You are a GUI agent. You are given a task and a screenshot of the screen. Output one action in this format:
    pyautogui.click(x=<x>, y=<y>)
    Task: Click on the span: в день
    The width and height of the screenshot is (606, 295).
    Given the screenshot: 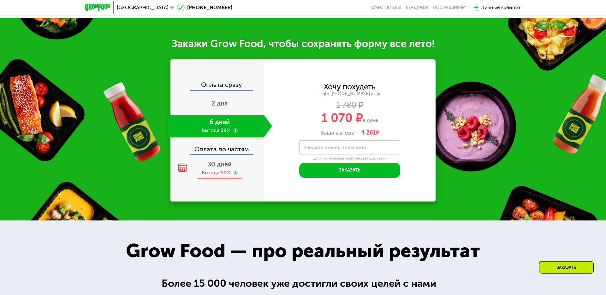 What is the action you would take?
    pyautogui.click(x=371, y=120)
    